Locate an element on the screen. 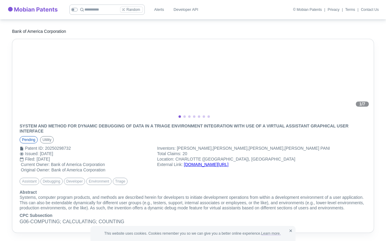 Image resolution: width=386 pixels, height=241 pixels. a: Contact Us is located at coordinates (369, 10).